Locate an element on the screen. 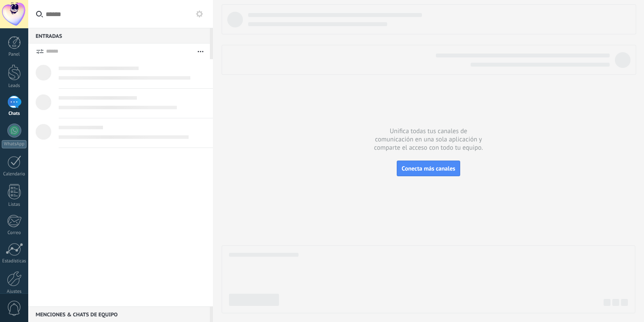 The height and width of the screenshot is (322, 644). div: Calendario is located at coordinates (14, 174).